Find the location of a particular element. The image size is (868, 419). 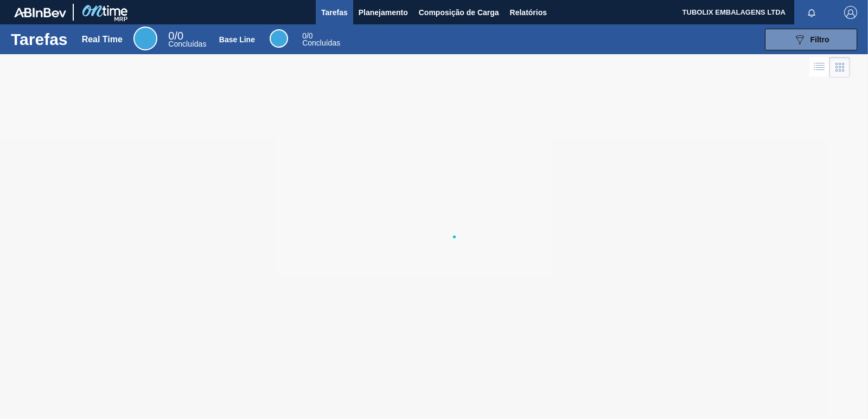

img: Logout is located at coordinates (851, 12).